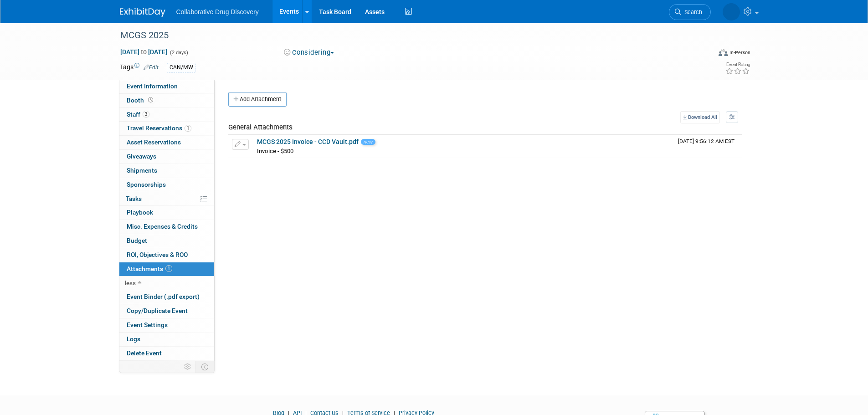 This screenshot has width=868, height=415. Describe the element at coordinates (134, 199) in the screenshot. I see `span: Tasks` at that location.